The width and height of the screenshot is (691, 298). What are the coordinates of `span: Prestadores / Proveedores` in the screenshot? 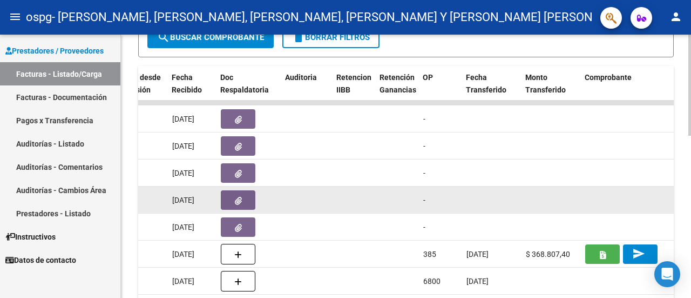 It's located at (55, 51).